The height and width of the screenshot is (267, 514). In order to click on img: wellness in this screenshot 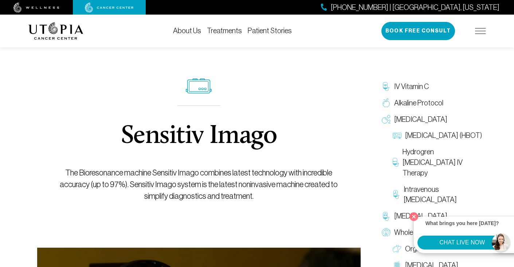, I will do `click(36, 8)`.